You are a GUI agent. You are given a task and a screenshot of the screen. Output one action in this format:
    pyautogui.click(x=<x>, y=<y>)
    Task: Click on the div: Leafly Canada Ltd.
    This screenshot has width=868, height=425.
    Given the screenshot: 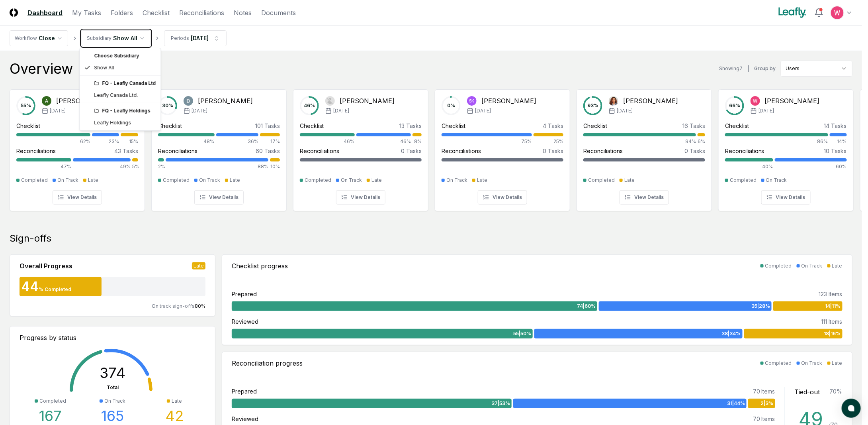 What is the action you would take?
    pyautogui.click(x=116, y=96)
    